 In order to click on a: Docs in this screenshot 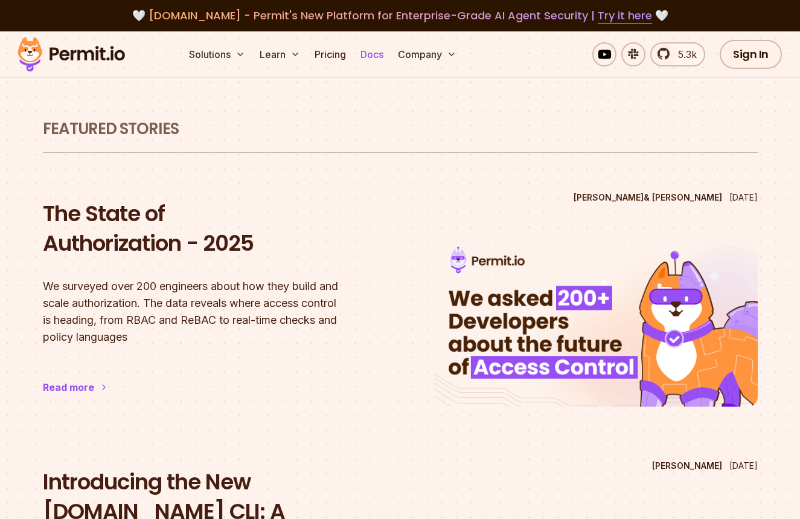, I will do `click(372, 54)`.